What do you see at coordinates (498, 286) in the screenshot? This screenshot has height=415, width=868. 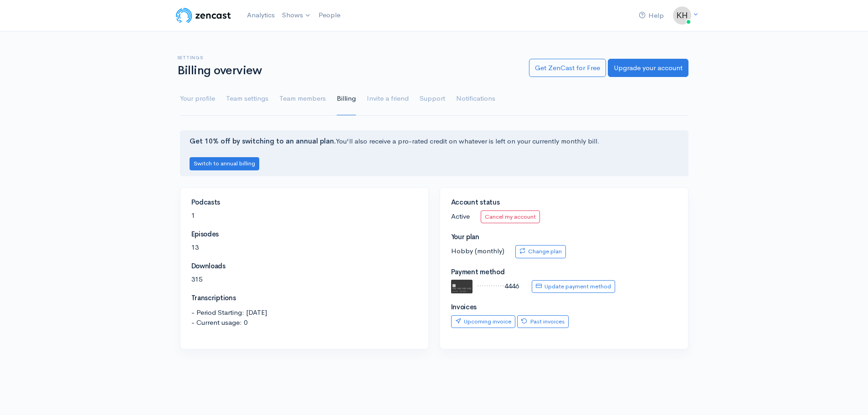 I see `span: ············4446` at bounding box center [498, 286].